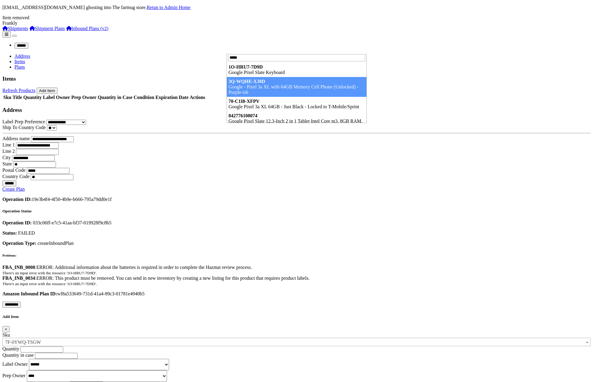 The width and height of the screenshot is (593, 382). I want to click on strong: 3Q-WQHE-XJ8D, so click(247, 81).